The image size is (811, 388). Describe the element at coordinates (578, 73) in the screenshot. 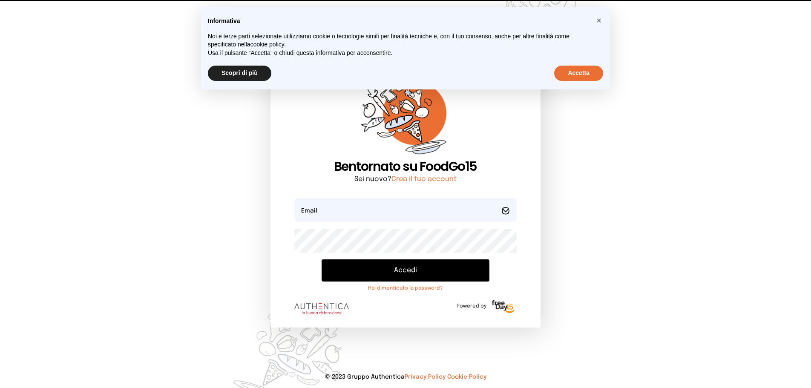

I see `button: Accetta` at that location.